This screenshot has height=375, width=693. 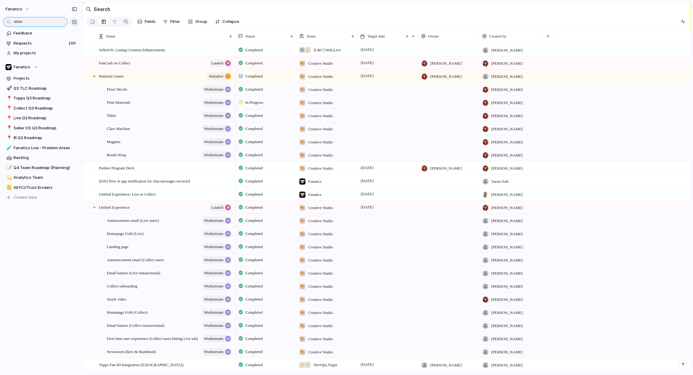 What do you see at coordinates (45, 118) in the screenshot?
I see `span: Live Q3 Roadmap` at bounding box center [45, 118].